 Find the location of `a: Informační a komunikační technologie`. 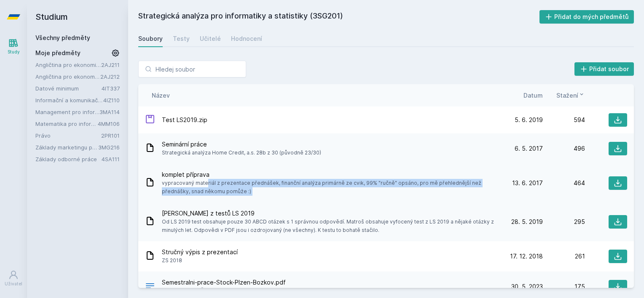

a: Informační a komunikační technologie is located at coordinates (69, 100).